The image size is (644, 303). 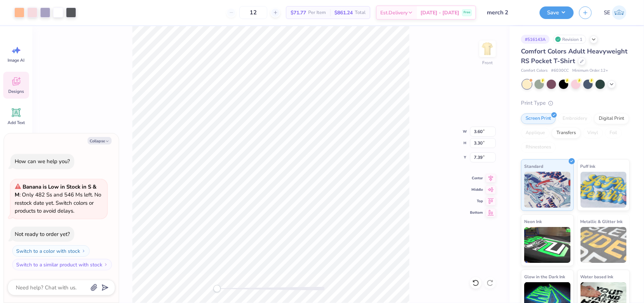 What do you see at coordinates (607, 12) in the screenshot?
I see `span: SE` at bounding box center [607, 12].